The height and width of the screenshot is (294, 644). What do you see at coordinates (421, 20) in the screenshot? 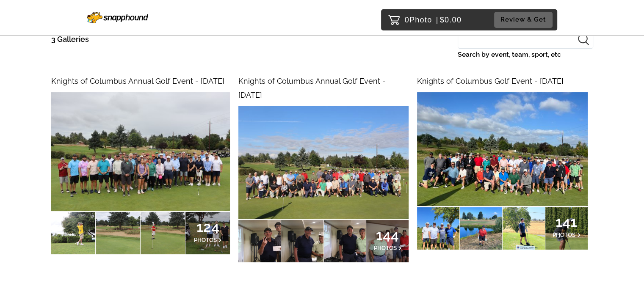
I see `span: Photo` at bounding box center [421, 20].